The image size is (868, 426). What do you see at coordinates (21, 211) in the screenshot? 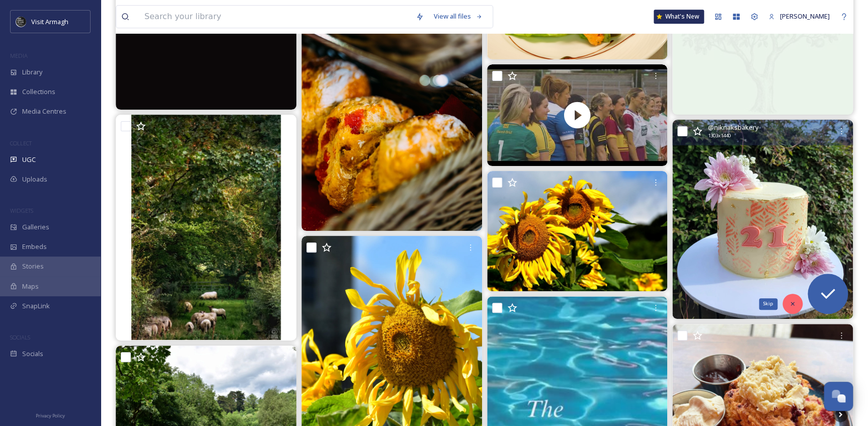
I see `span: WIDGETS` at bounding box center [21, 211].